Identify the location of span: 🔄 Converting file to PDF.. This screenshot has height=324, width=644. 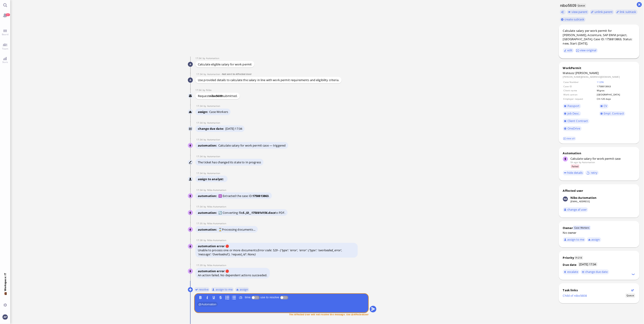
(252, 213).